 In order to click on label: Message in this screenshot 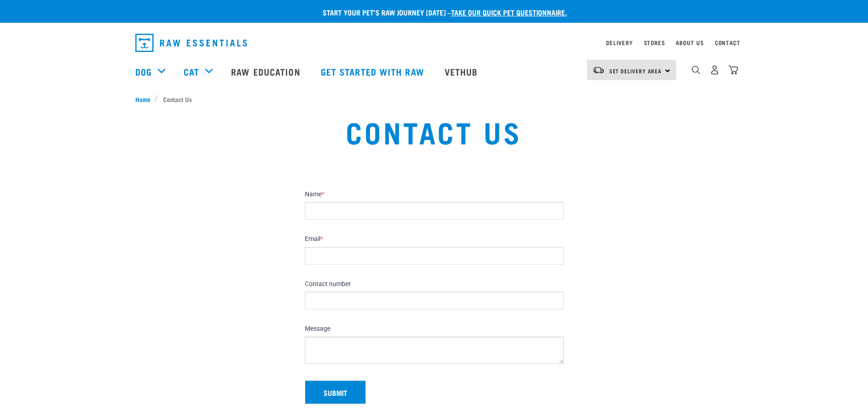, I will do `click(434, 329)`.